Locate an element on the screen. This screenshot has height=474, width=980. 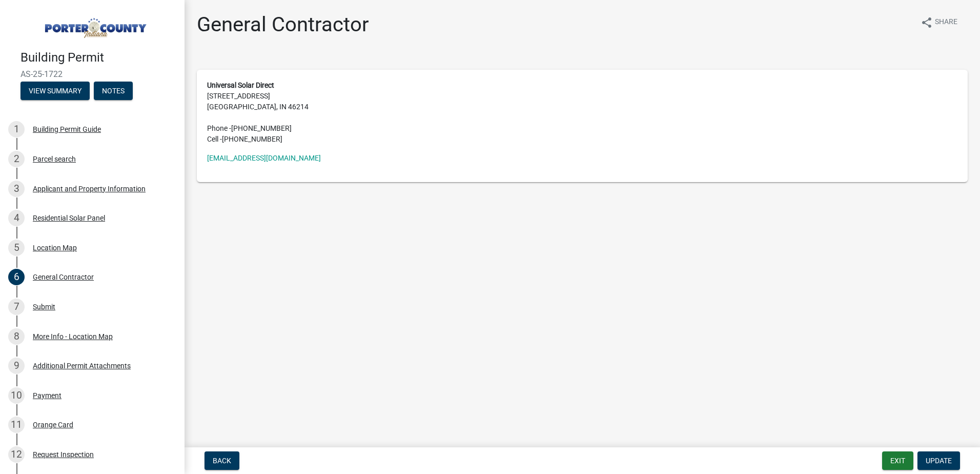
div: 3 is located at coordinates (17, 189).